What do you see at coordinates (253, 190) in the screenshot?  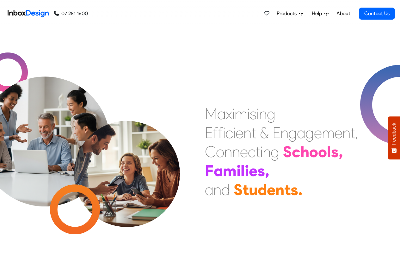 I see `div: u` at bounding box center [253, 190].